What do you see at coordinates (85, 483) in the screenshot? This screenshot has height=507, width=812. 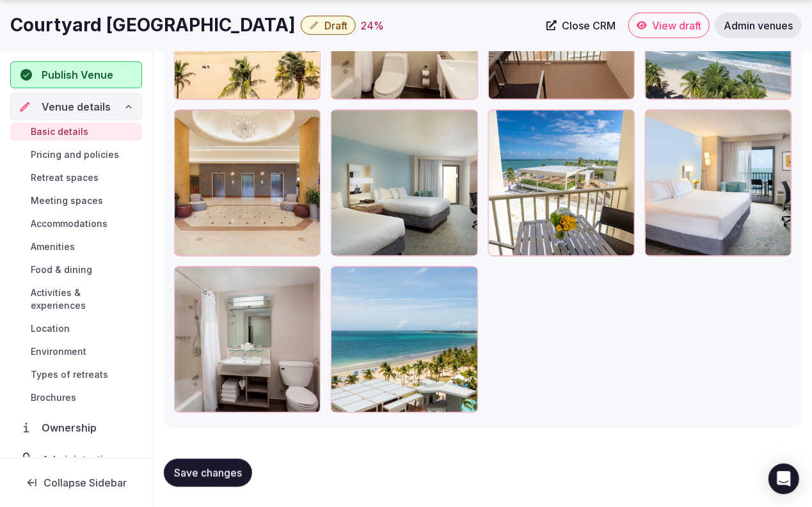 I see `span: Collapse Sidebar` at bounding box center [85, 483].